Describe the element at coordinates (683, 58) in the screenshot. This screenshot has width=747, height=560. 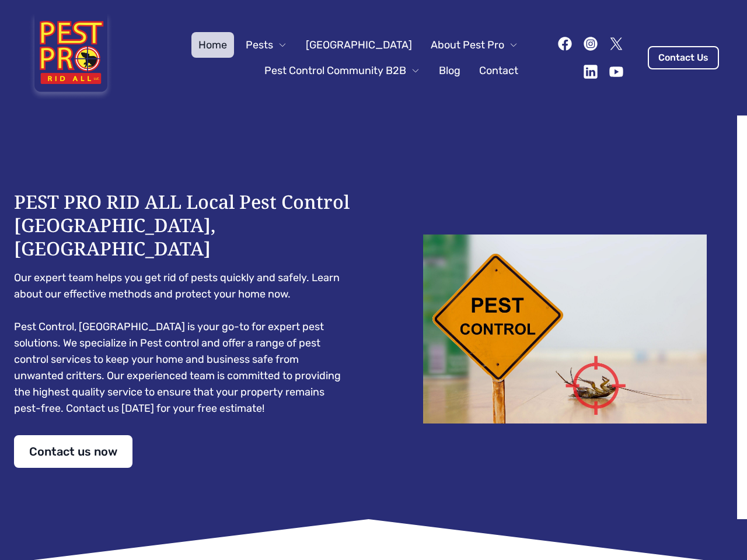
I see `a: Contact Us` at that location.